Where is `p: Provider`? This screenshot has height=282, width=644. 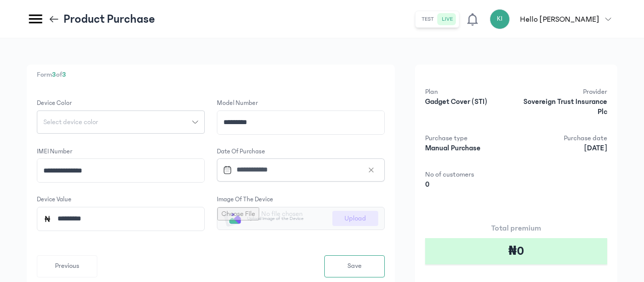 p: Provider is located at coordinates (563, 92).